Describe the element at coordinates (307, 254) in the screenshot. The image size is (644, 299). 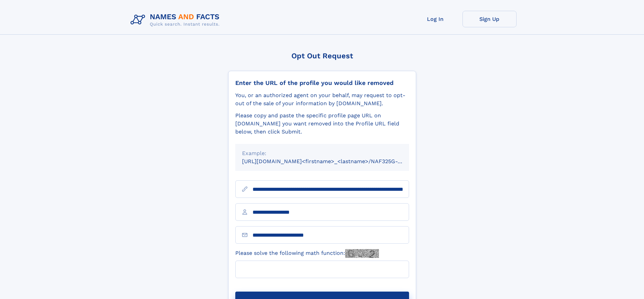
I see `label: Please solve the following math function:` at that location.